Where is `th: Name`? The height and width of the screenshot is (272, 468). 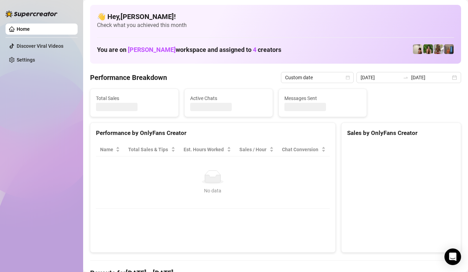
th: Name is located at coordinates (110, 150).